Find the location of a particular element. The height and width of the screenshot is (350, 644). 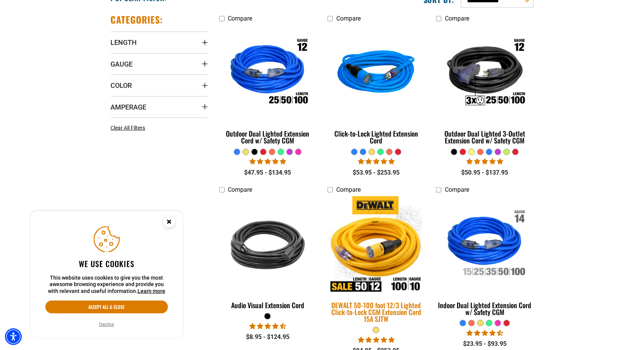

img: Indoor Dual Lighted Extension Cord w/ Safety CGM is located at coordinates (485, 245).